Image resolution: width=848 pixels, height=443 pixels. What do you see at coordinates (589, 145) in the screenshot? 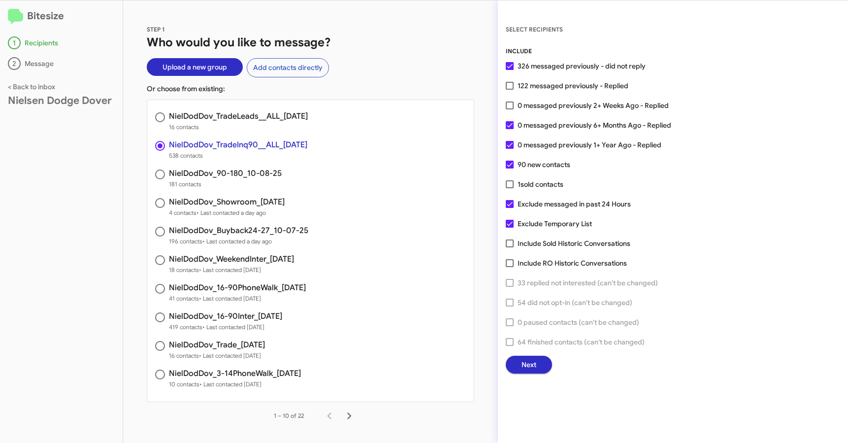
I see `span: 0 messaged previously 1+ Year Ago - Replied` at bounding box center [589, 145].